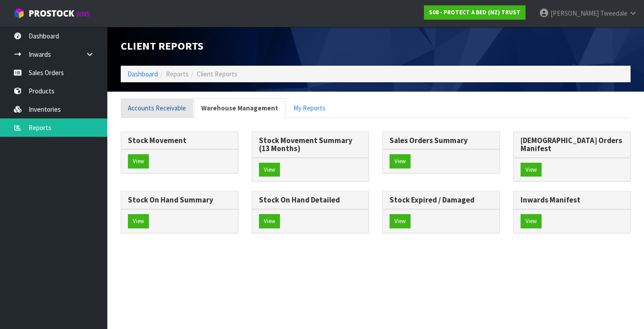 This screenshot has height=329, width=644. What do you see at coordinates (19, 13) in the screenshot?
I see `img: cube-alt.png` at bounding box center [19, 13].